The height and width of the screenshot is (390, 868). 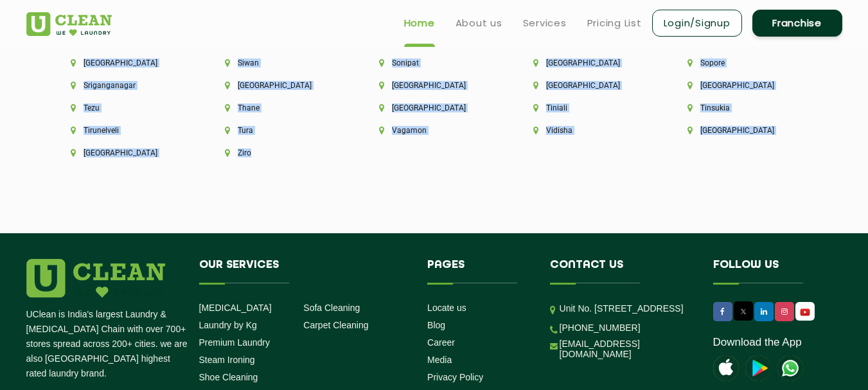 What do you see at coordinates (228, 325) in the screenshot?
I see `a: Laundry by Kg` at bounding box center [228, 325].